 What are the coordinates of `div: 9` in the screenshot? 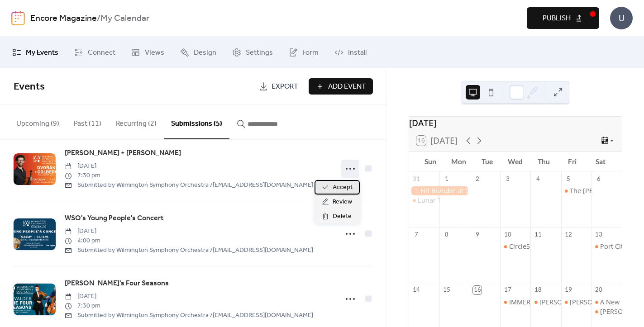 It's located at (477, 235).